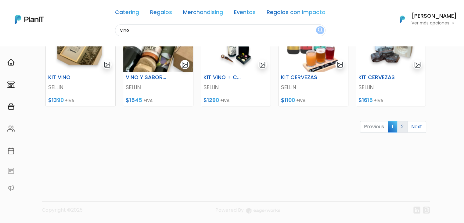  I want to click on input: Buscá regalos, desayunos, y más, so click(220, 30).